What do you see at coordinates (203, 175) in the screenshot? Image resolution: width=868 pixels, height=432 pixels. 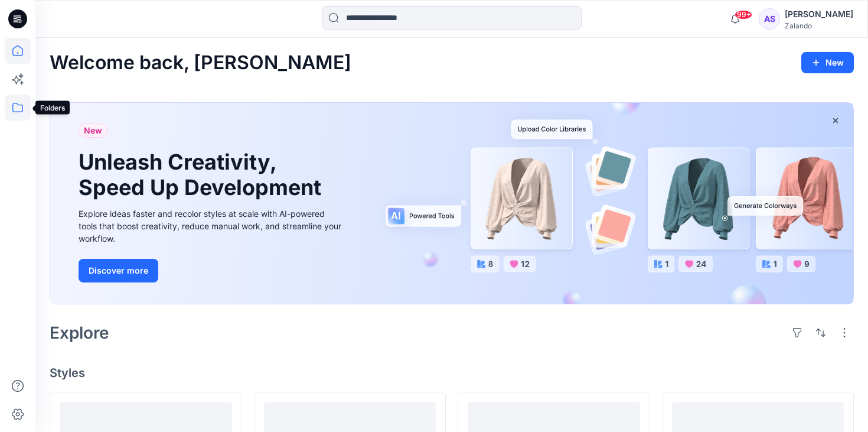 I see `h1: Unleash Creativity, Speed Up Development` at bounding box center [203, 175].